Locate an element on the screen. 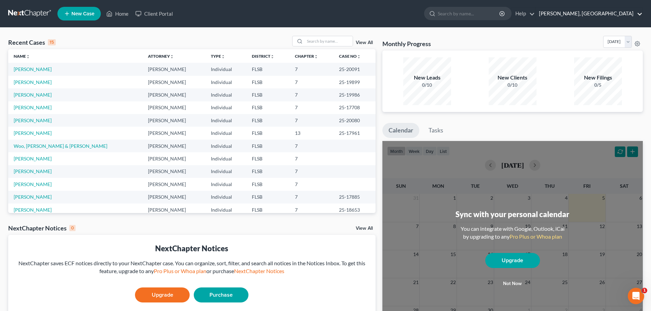 Image resolution: width=651 pixels, height=311 pixels. span: 1 is located at coordinates (645, 291).